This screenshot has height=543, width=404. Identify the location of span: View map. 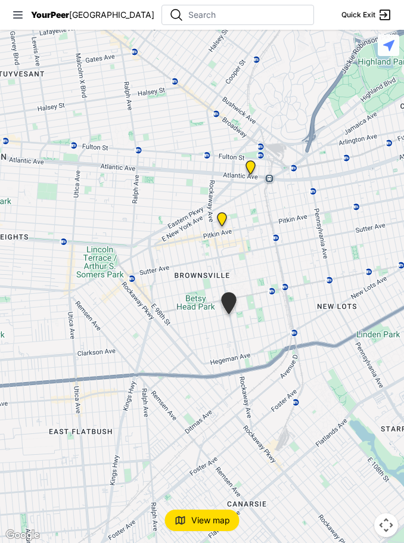
(211, 521).